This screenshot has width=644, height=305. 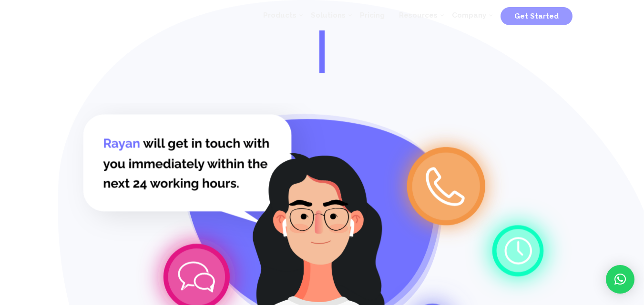 What do you see at coordinates (418, 16) in the screenshot?
I see `span: Resources` at bounding box center [418, 16].